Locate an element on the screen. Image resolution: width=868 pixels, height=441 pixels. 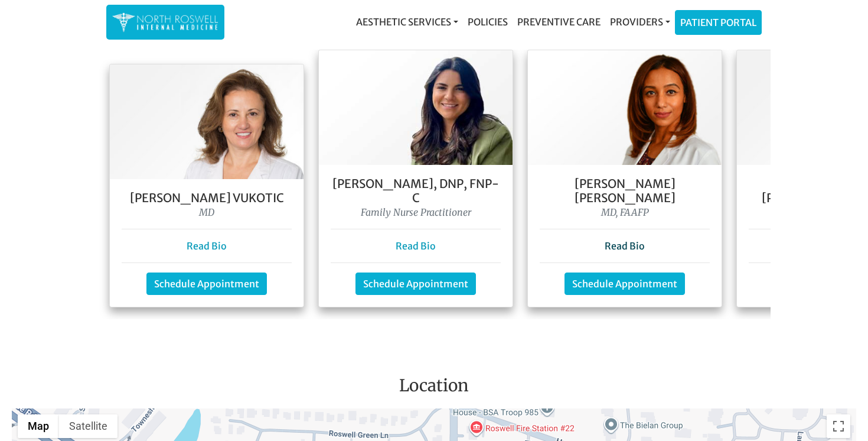
img: North Roswell Internal Medicine is located at coordinates (165, 22).